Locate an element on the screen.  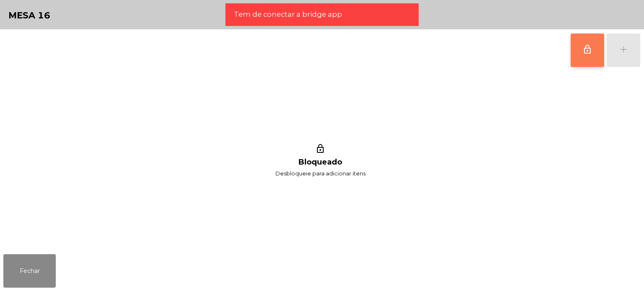
span: lock_outline is located at coordinates (587, 49).